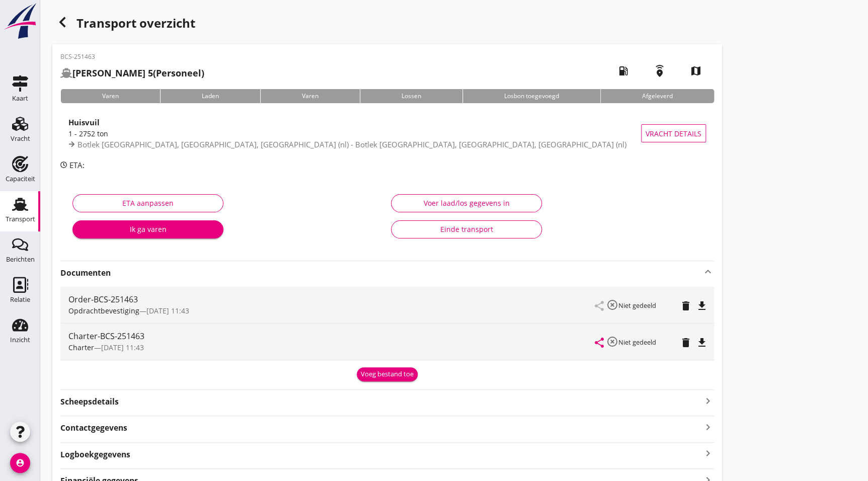 The height and width of the screenshot is (481, 868). What do you see at coordinates (600, 343) in the screenshot?
I see `i: share` at bounding box center [600, 343].